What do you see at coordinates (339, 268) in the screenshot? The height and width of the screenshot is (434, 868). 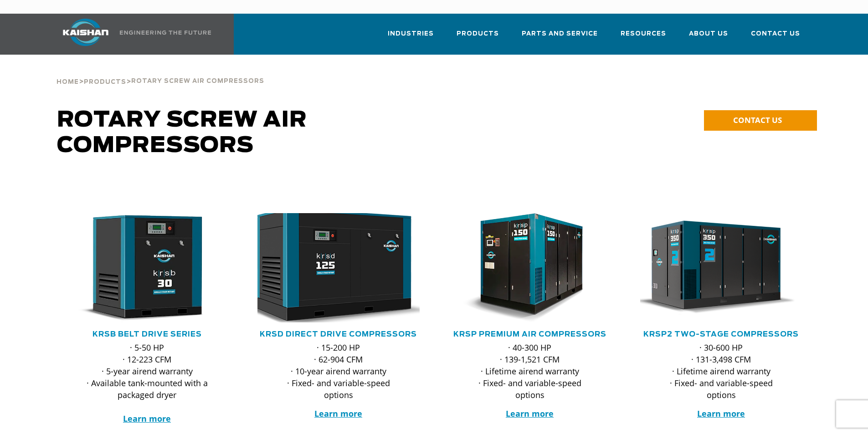 I see `div: krsd125` at bounding box center [339, 268].